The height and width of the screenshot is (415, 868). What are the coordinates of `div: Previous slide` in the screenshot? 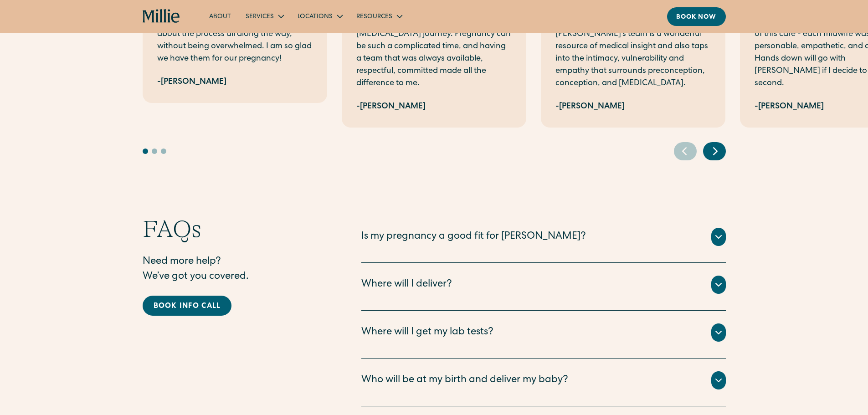 It's located at (685, 151).